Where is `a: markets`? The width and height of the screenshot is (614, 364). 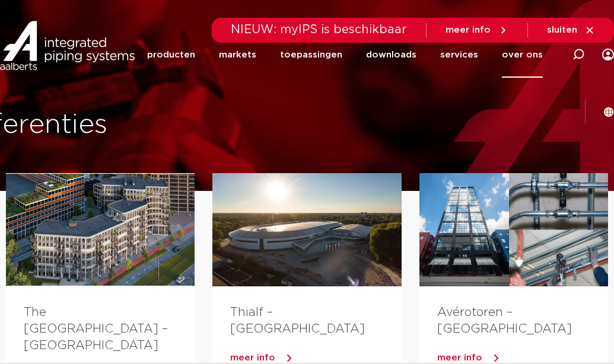
a: markets is located at coordinates (238, 55).